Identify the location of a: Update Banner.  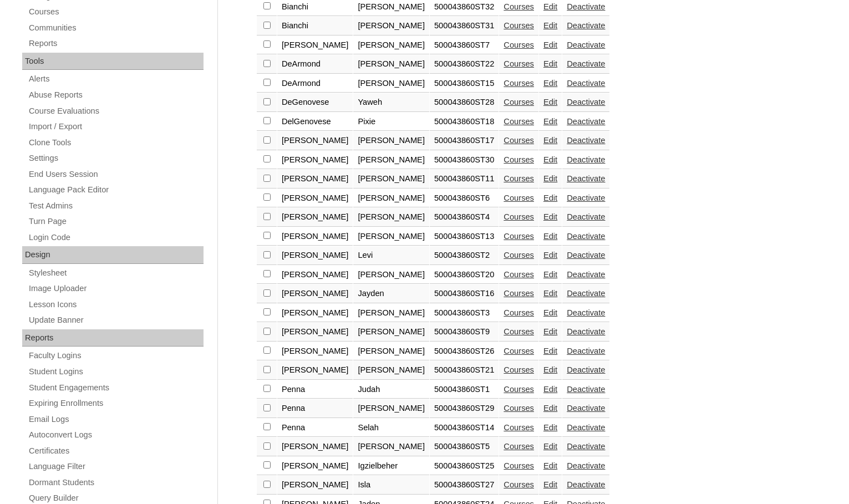
(115, 320).